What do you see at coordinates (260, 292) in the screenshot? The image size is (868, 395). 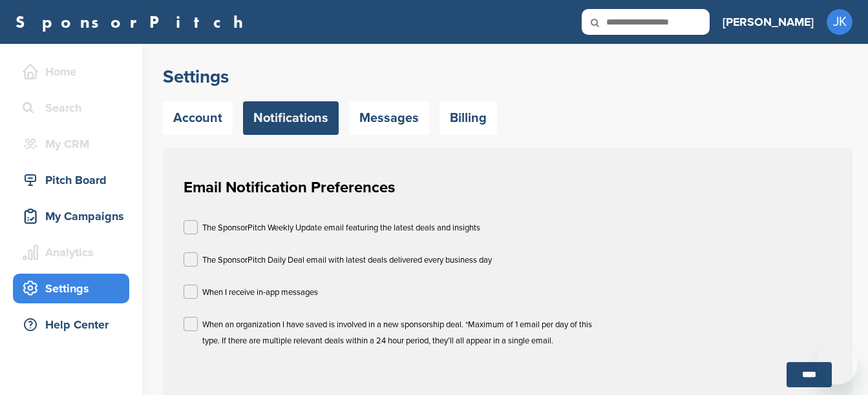 I see `p: When I receive in-app messages` at bounding box center [260, 292].